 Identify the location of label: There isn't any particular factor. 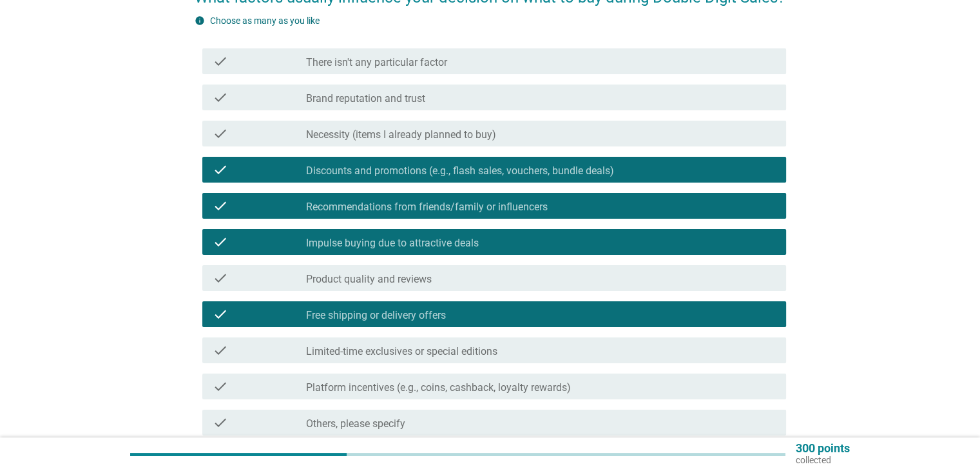
(376, 63).